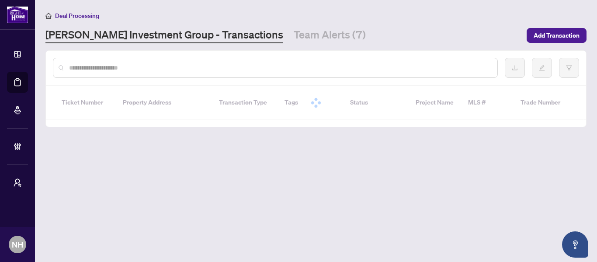  Describe the element at coordinates (569, 68) in the screenshot. I see `button: filter` at that location.